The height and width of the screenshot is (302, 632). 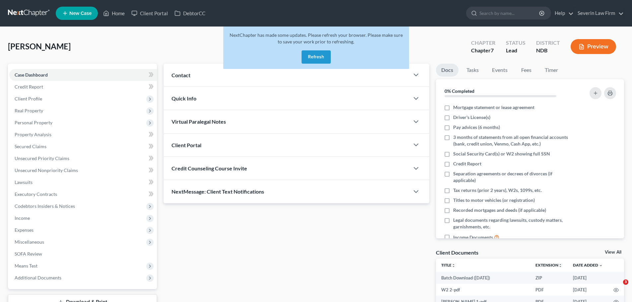 I want to click on span: NextMessage: Client Text Notifications, so click(x=218, y=192).